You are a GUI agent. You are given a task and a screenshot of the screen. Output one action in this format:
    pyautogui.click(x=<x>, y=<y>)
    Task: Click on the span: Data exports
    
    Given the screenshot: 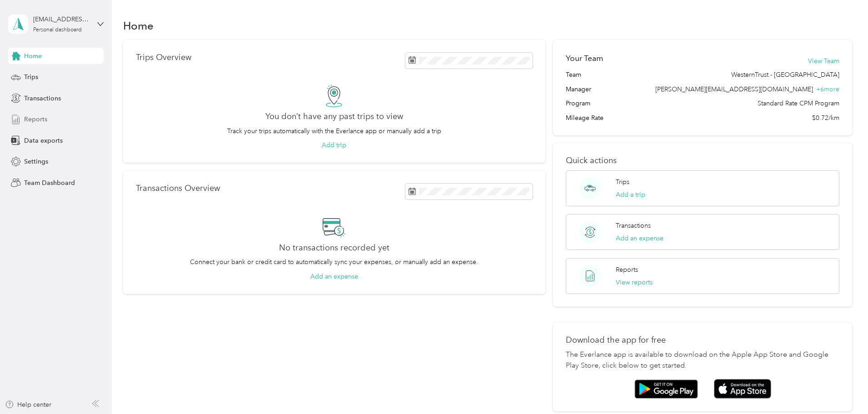 What is the action you would take?
    pyautogui.click(x=43, y=140)
    